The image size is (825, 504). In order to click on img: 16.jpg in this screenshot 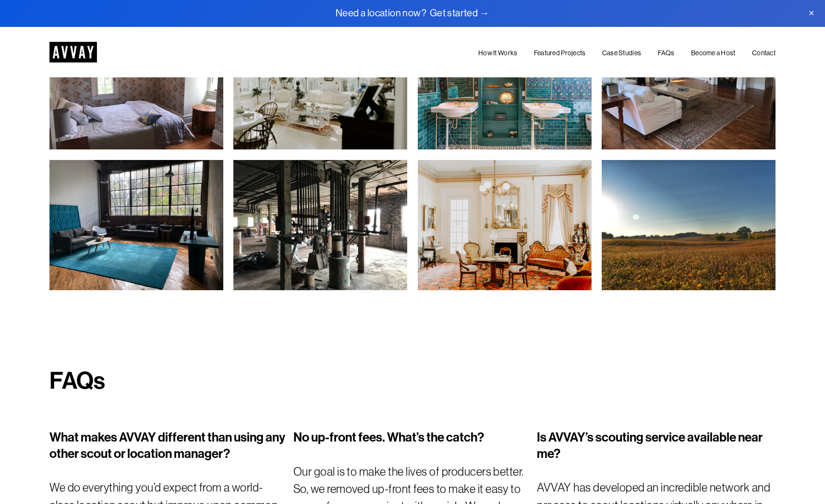, I will do `click(505, 84)`.